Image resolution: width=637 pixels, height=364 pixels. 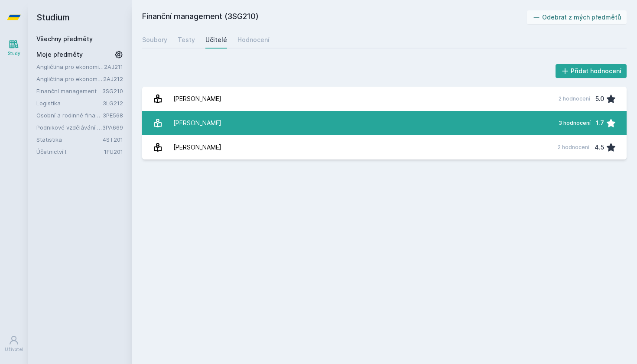 I want to click on button: Přidat hodnocení, so click(x=591, y=71).